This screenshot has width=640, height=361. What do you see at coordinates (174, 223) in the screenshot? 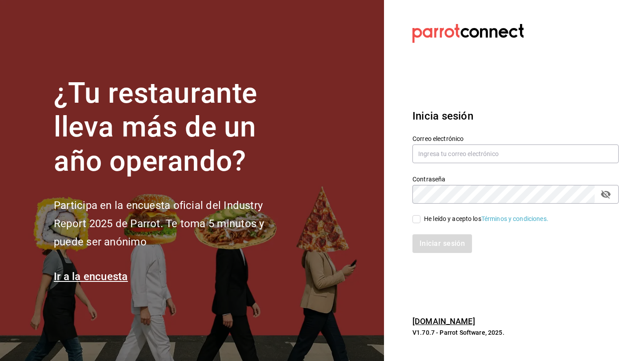
I see `h2: Participa en la encuesta oficial del Industry Report 2025 de Parrot. Te toma 5 minutos y puede se...` at bounding box center [174, 223].